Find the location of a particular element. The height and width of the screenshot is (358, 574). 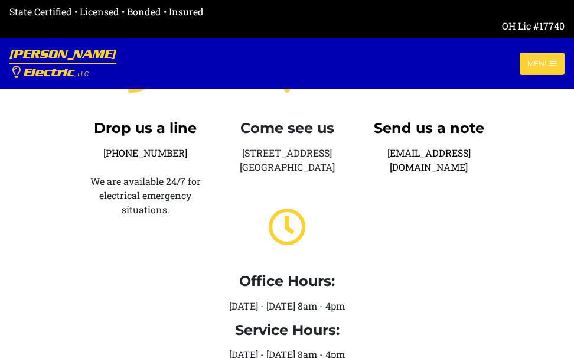

h4: Service Hours: is located at coordinates (287, 330).